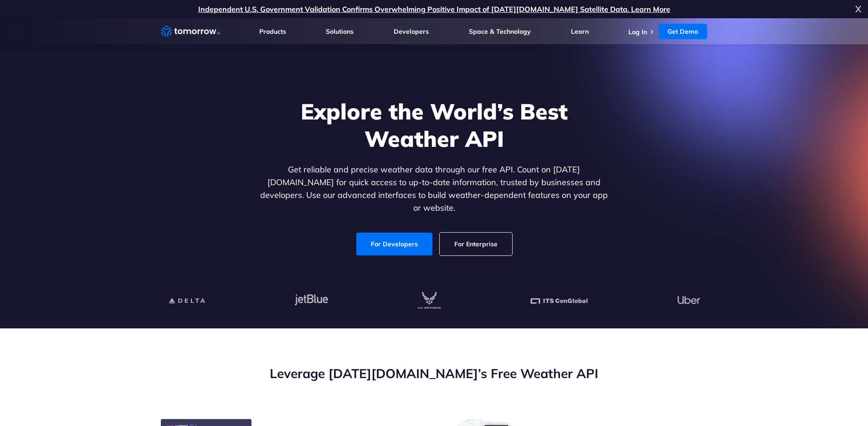 This screenshot has width=868, height=426. Describe the element at coordinates (394, 244) in the screenshot. I see `a: For Developers` at that location.